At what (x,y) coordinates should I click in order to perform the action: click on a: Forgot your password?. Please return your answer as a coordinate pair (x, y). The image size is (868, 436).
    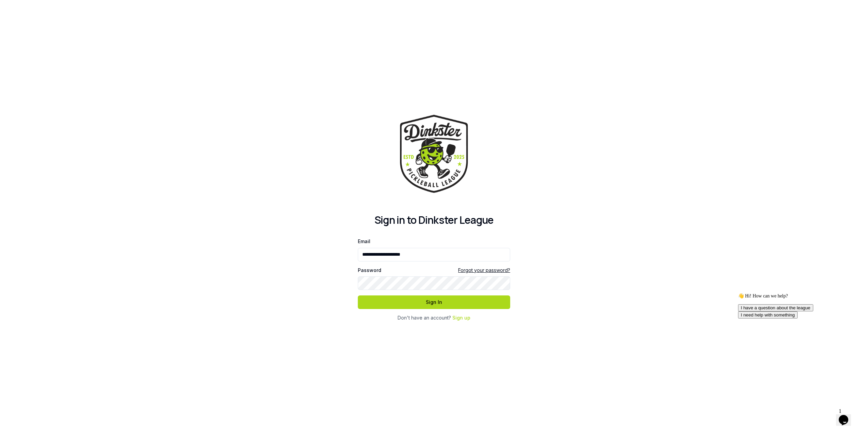
    Looking at the image, I should click on (484, 270).